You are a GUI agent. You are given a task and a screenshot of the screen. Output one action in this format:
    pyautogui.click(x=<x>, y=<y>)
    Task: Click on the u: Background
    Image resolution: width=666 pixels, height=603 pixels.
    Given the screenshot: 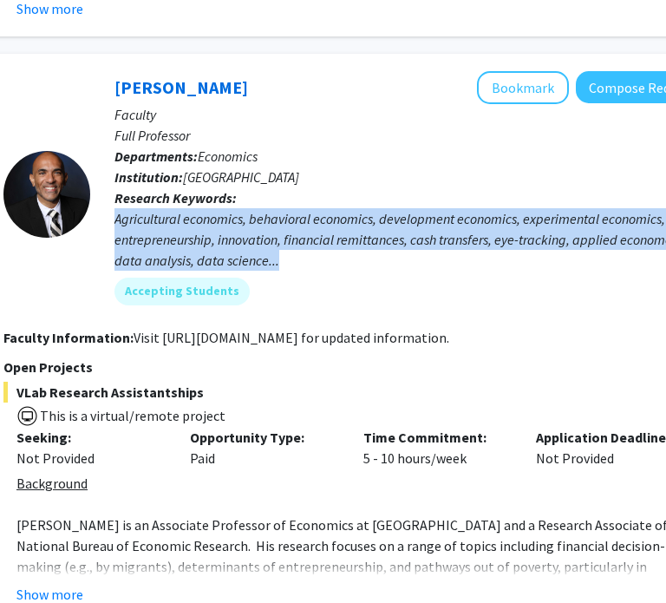 What is the action you would take?
    pyautogui.click(x=52, y=483)
    